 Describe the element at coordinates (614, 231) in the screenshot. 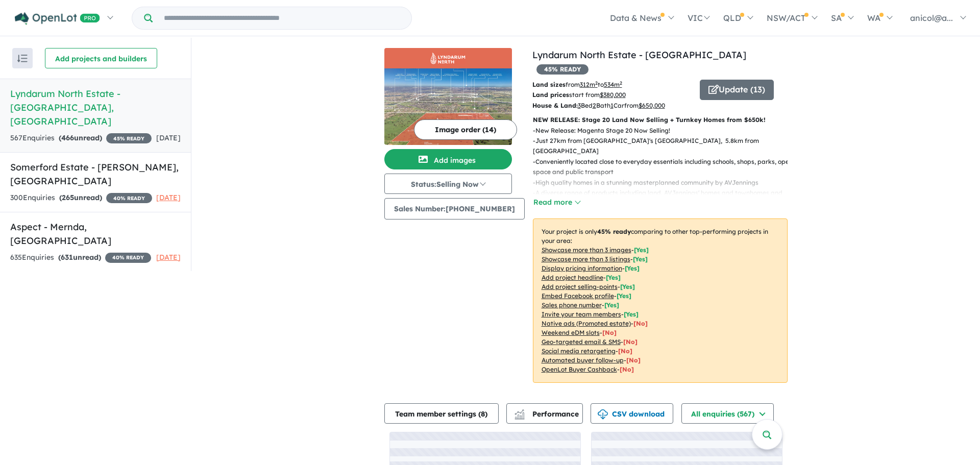

I see `b: 45 % ready` at that location.